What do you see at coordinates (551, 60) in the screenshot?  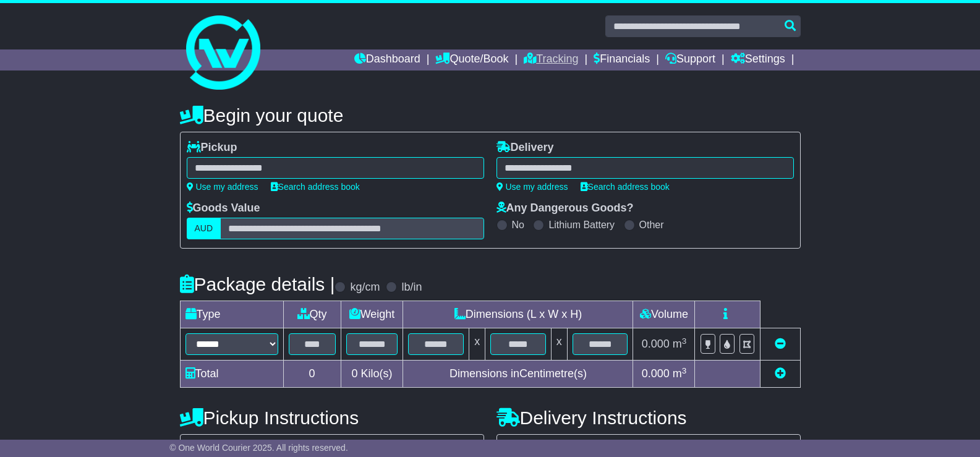 I see `a: Tracking` at bounding box center [551, 60].